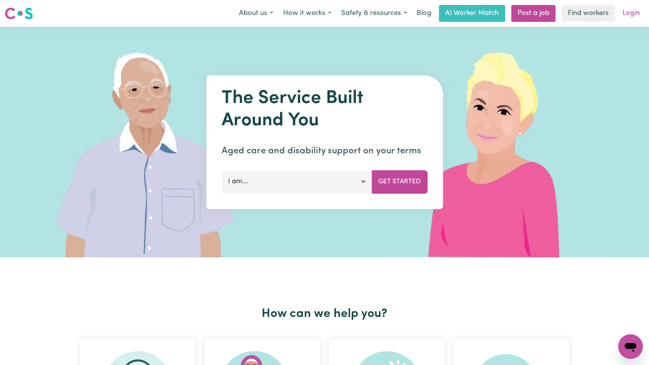 The height and width of the screenshot is (365, 649). What do you see at coordinates (19, 13) in the screenshot?
I see `a: Careseekers logo` at bounding box center [19, 13].